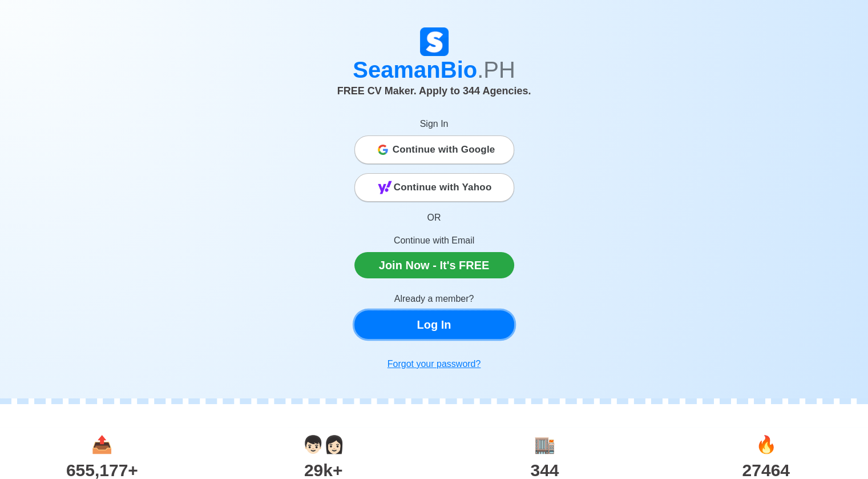 The width and height of the screenshot is (868, 479). Describe the element at coordinates (434, 218) in the screenshot. I see `p: OR` at that location.